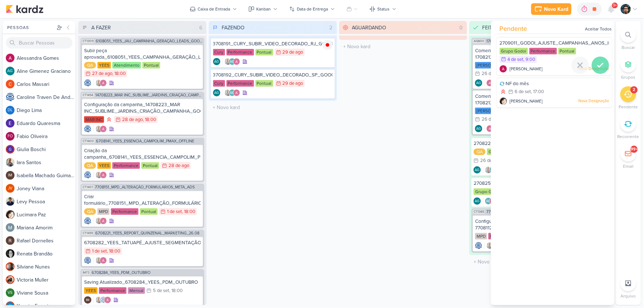  What do you see at coordinates (629, 77) in the screenshot?
I see `p: Grupos` at bounding box center [629, 77].